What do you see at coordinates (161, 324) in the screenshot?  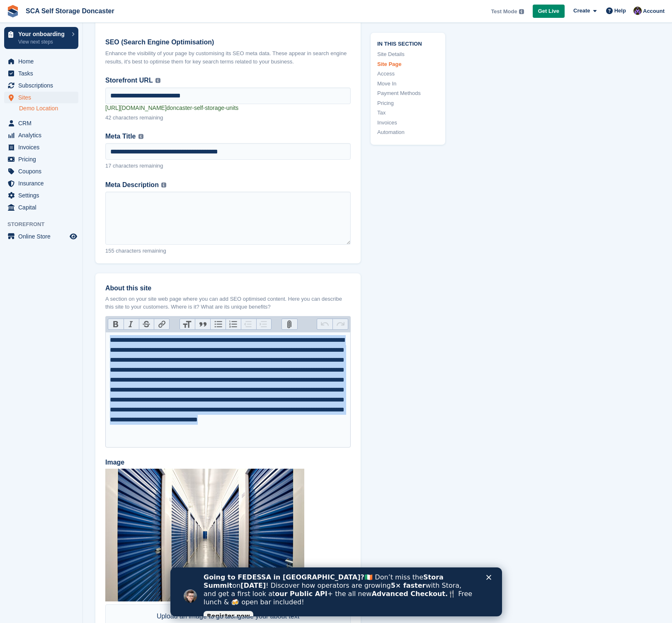 I see `button: Link` at bounding box center [161, 324].